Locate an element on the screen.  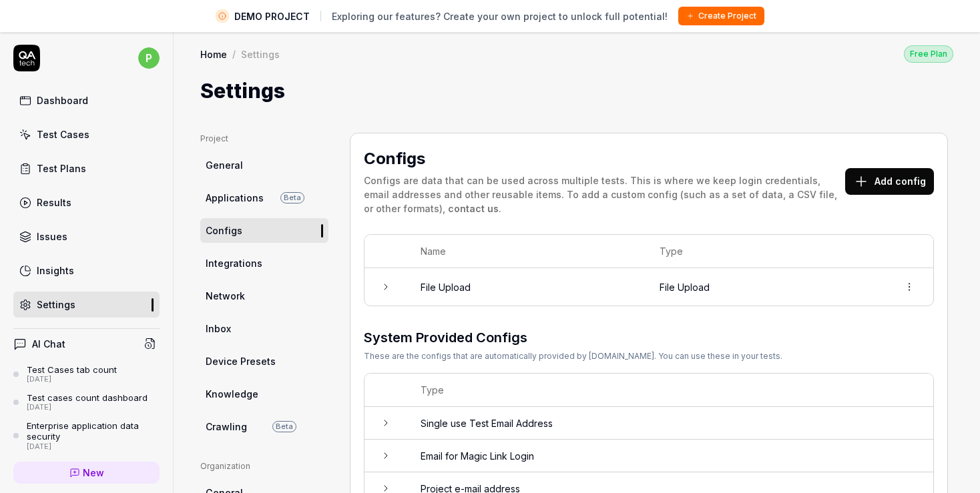
div: Dashboard is located at coordinates (62, 100).